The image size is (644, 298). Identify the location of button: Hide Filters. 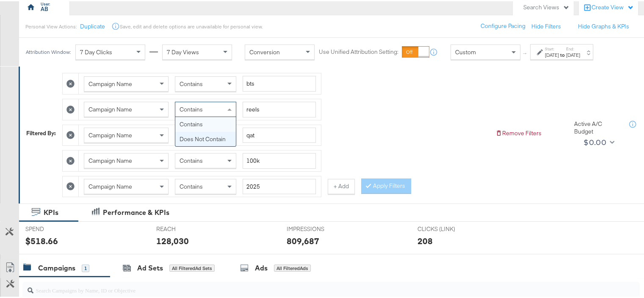
(547, 25).